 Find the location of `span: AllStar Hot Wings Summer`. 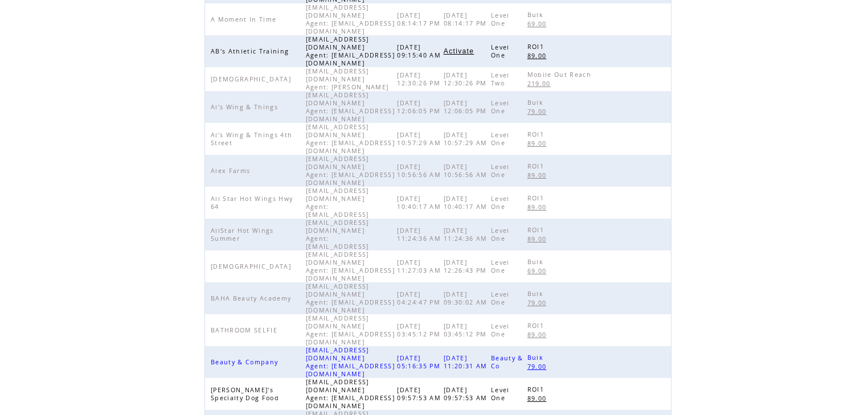

span: AllStar Hot Wings Summer is located at coordinates (242, 235).